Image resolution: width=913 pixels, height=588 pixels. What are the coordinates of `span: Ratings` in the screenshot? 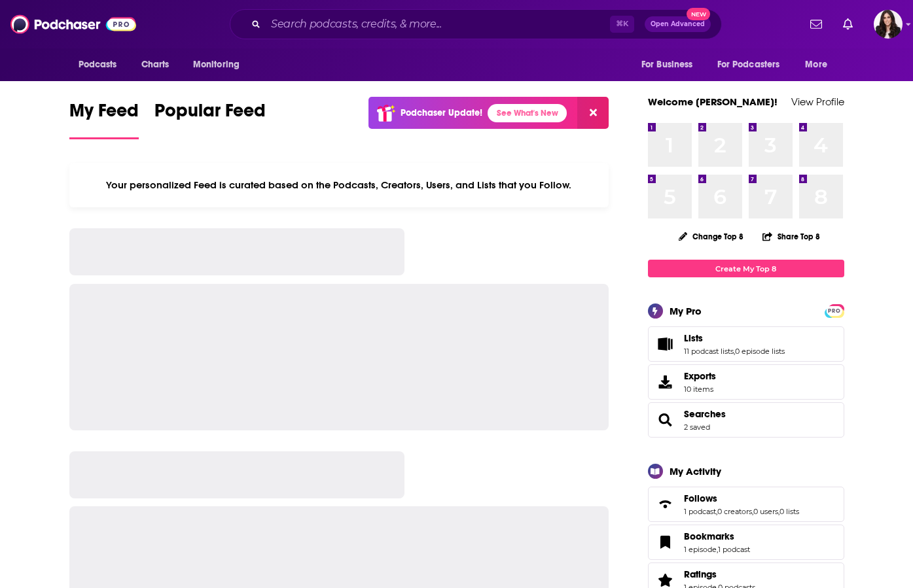 It's located at (700, 574).